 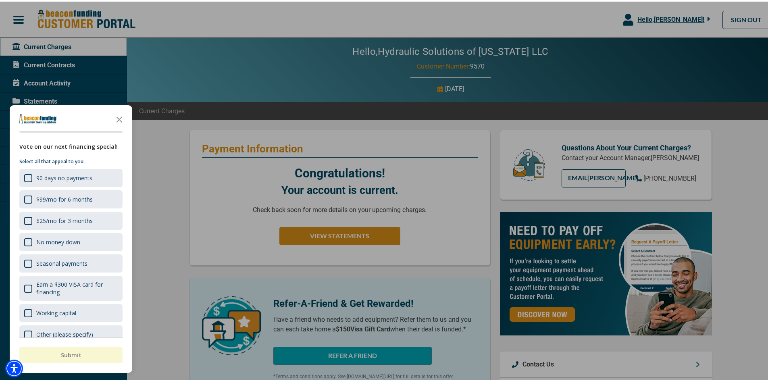 What do you see at coordinates (119, 117) in the screenshot?
I see `button: Close the survey` at bounding box center [119, 117].